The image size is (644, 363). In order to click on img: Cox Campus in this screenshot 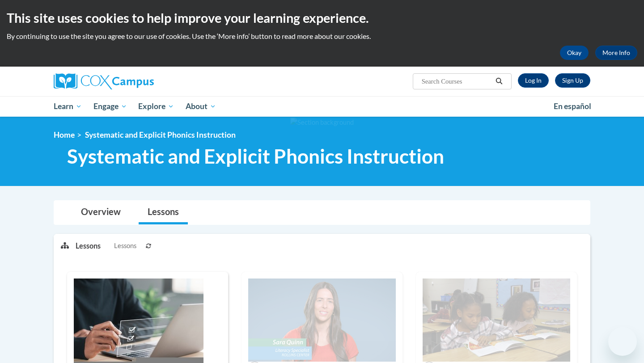, I will do `click(104, 82)`.